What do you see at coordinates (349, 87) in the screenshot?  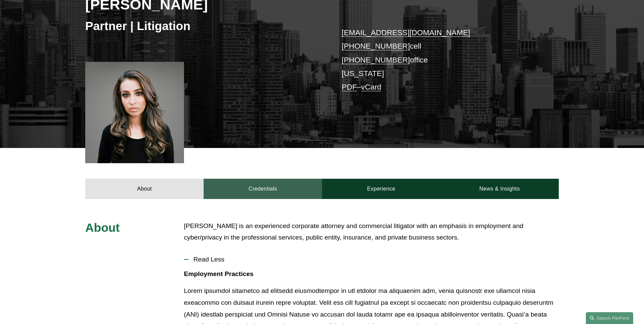 I see `a: PDF` at bounding box center [349, 87].